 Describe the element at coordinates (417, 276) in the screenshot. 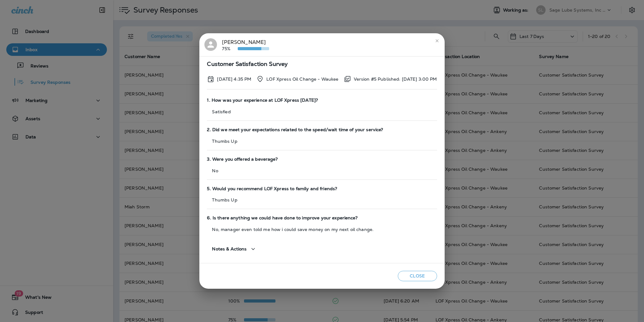

I see `button: Close` at that location.